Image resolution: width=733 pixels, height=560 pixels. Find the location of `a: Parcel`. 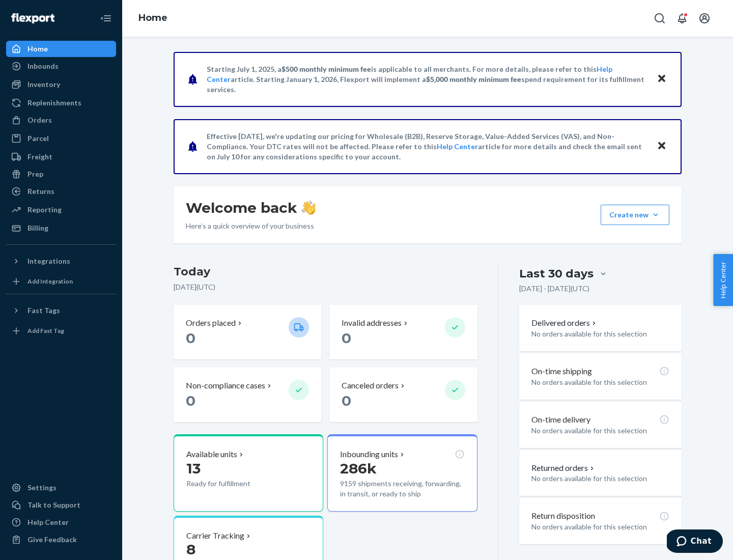

a: Parcel is located at coordinates (61, 138).